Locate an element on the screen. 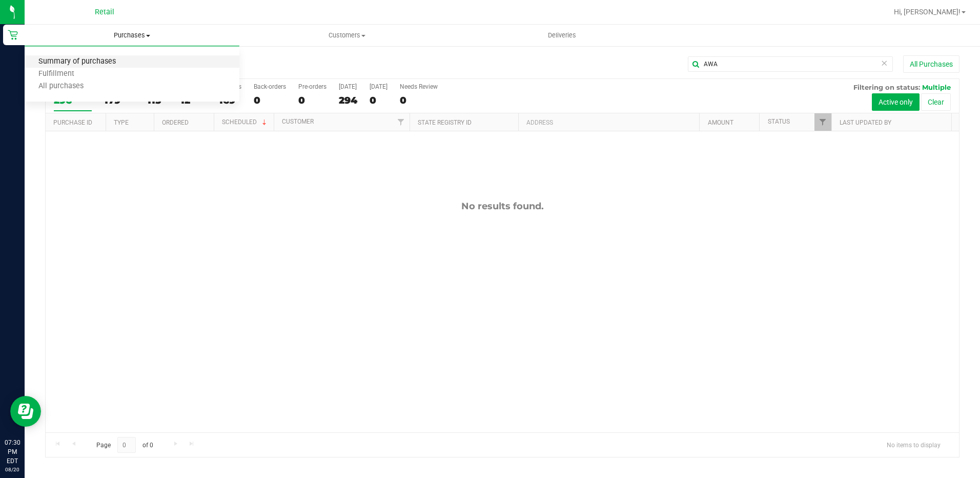  span: Fulfillment is located at coordinates (57, 74).